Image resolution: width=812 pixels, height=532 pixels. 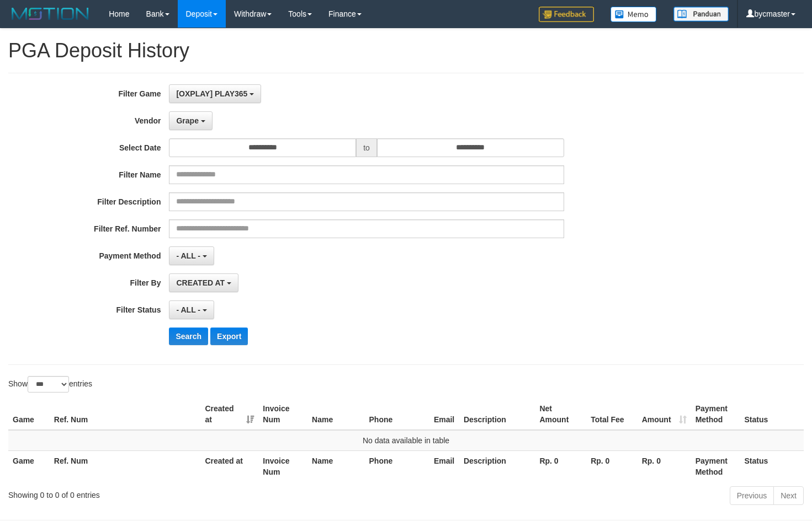 I want to click on a: Previous, so click(x=751, y=496).